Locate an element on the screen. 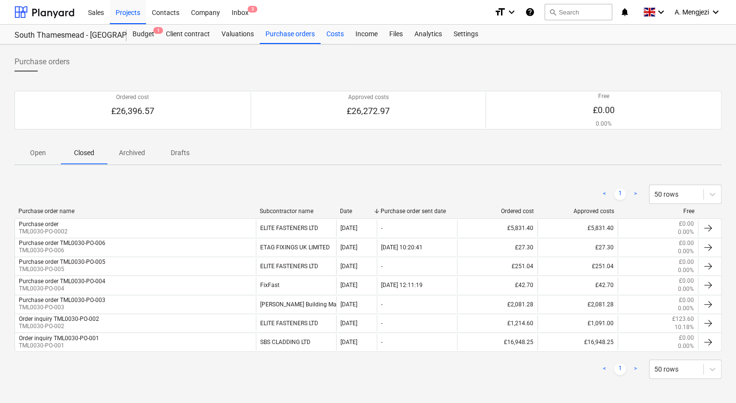  div: Purchase order TML0030-PO-006 is located at coordinates (62, 243).